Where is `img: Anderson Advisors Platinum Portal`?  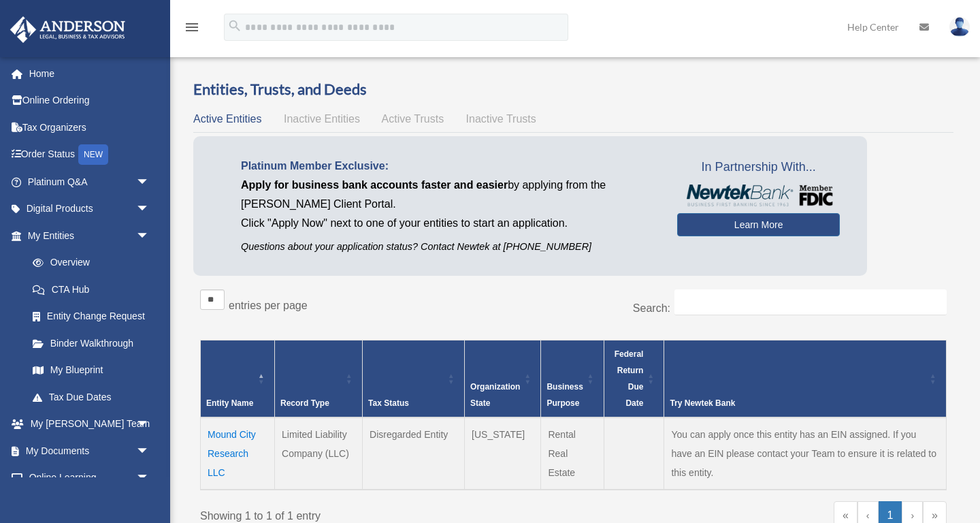 img: Anderson Advisors Platinum Portal is located at coordinates (67, 29).